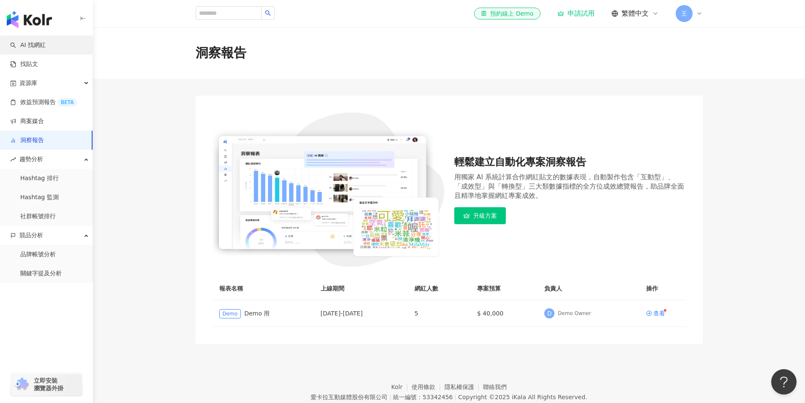  Describe the element at coordinates (31, 235) in the screenshot. I see `span: 競品分析` at that location.